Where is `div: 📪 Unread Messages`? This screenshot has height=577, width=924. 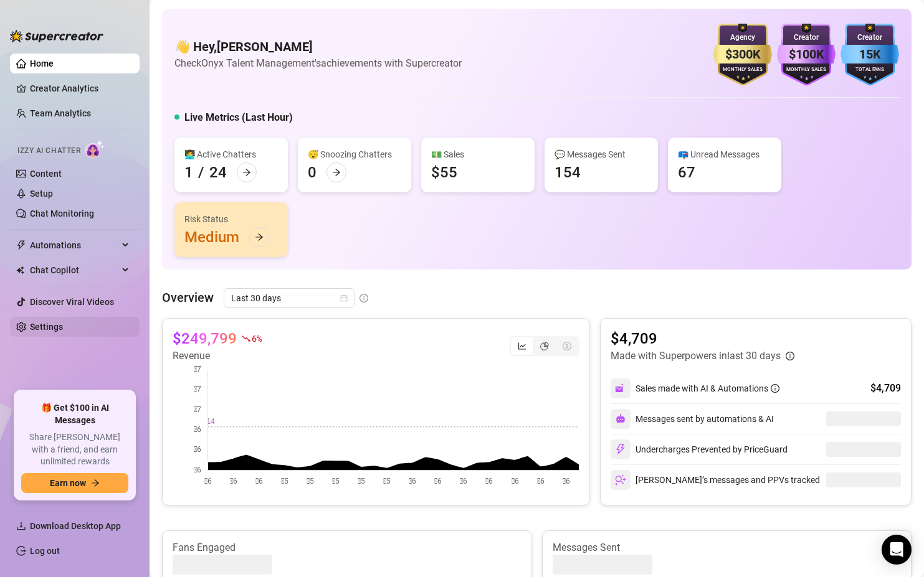 div: 📪 Unread Messages is located at coordinates (724, 155).